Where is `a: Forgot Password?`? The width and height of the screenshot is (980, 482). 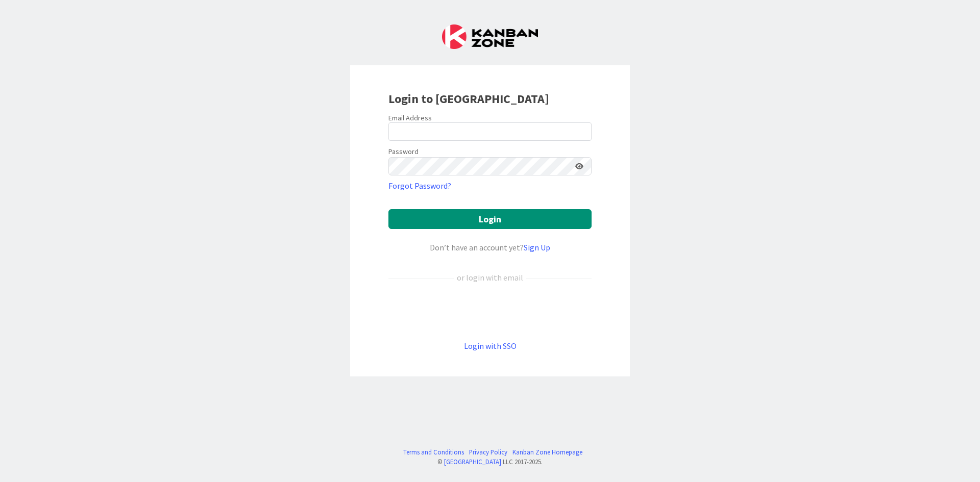
a: Forgot Password? is located at coordinates (420, 185).